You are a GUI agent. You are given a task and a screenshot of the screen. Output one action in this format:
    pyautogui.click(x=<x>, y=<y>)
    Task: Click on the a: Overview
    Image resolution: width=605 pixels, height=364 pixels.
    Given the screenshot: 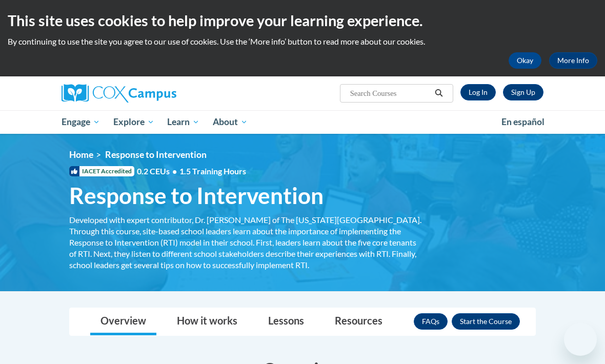 What is the action you would take?
    pyautogui.click(x=123, y=321)
    